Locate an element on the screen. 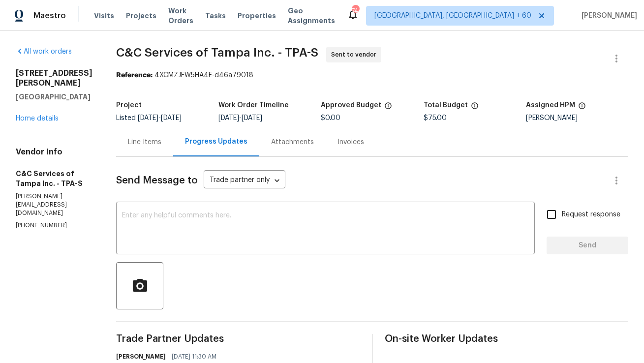 The width and height of the screenshot is (644, 363). span: Geo Assignments is located at coordinates (311, 16).